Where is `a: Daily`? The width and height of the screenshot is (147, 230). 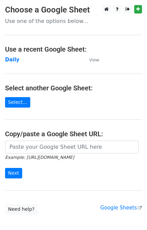
a: Daily is located at coordinates (12, 60).